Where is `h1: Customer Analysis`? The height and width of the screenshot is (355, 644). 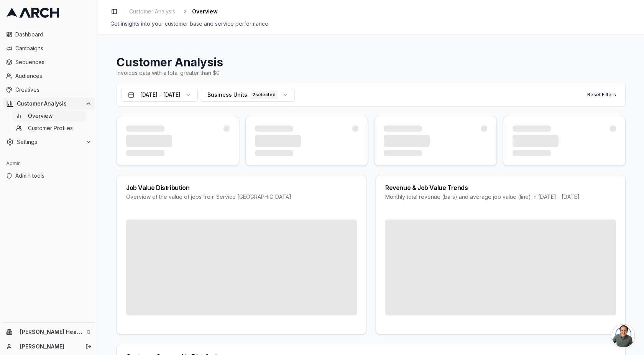
h1: Customer Analysis is located at coordinates (371, 62).